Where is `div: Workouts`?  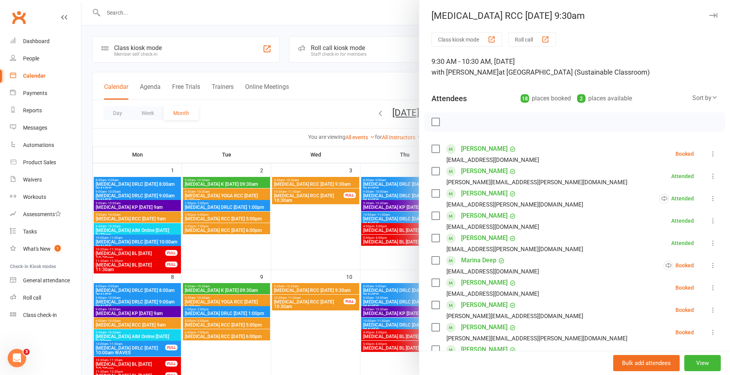
div: Workouts is located at coordinates (35, 197).